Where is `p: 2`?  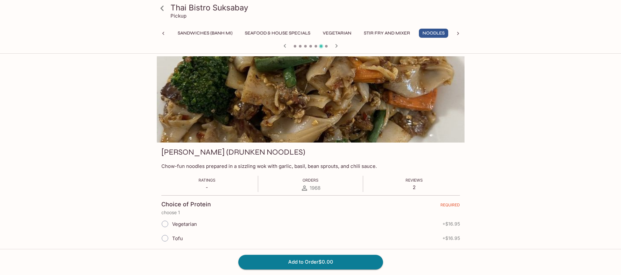 p: 2 is located at coordinates (414, 187).